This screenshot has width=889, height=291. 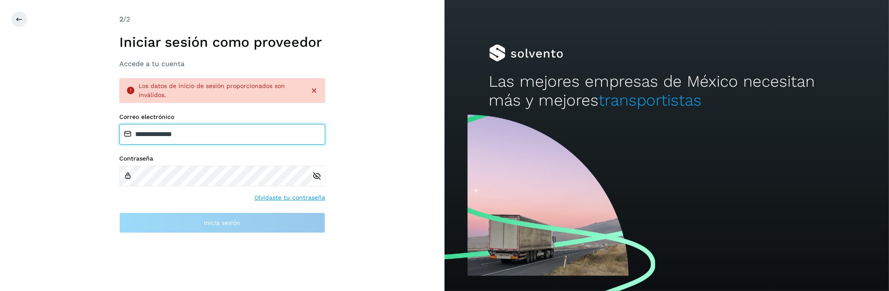 I want to click on span: Inicia sesión, so click(x=222, y=223).